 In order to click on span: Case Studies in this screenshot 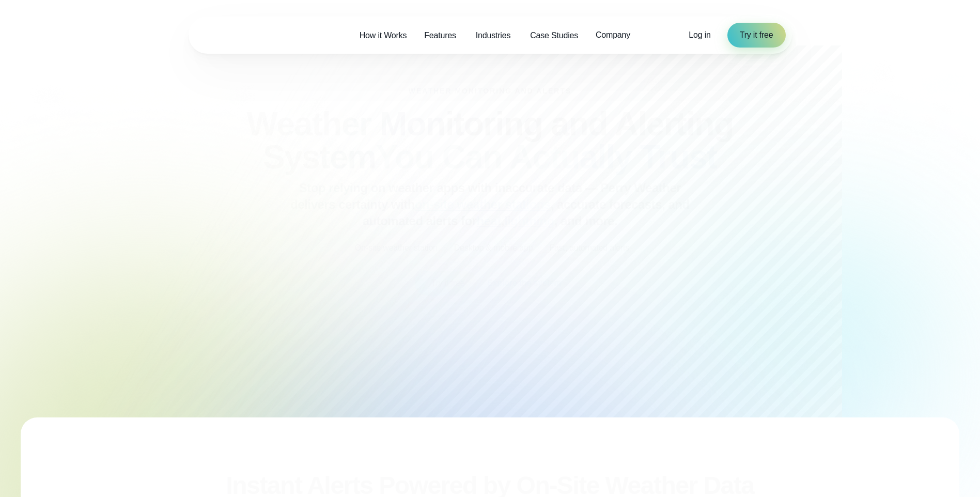, I will do `click(554, 36)`.